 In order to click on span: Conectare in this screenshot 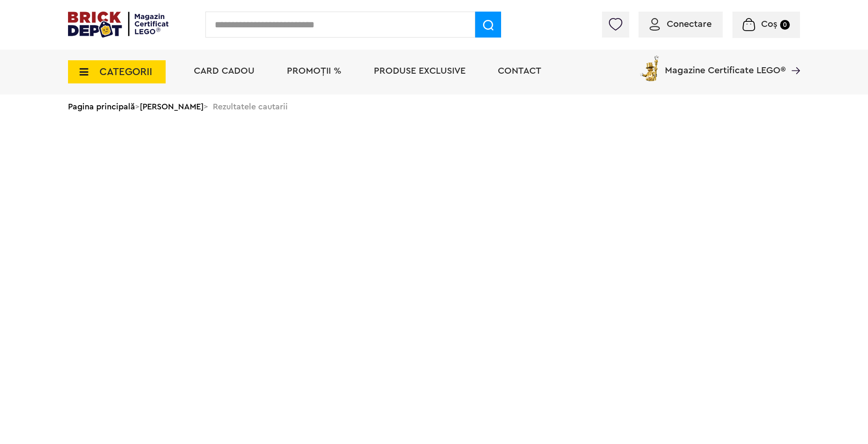, I will do `click(689, 24)`.